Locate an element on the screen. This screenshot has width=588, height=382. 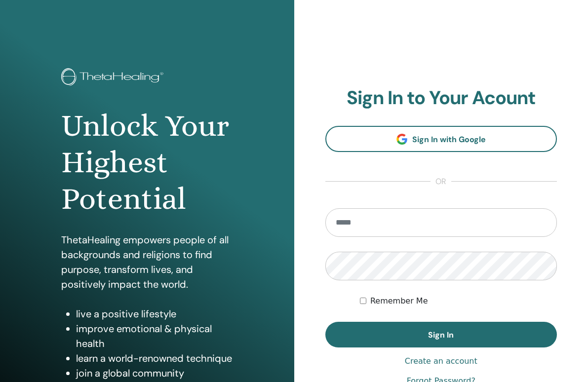
li: learn a world-renowned technique is located at coordinates (154, 359).